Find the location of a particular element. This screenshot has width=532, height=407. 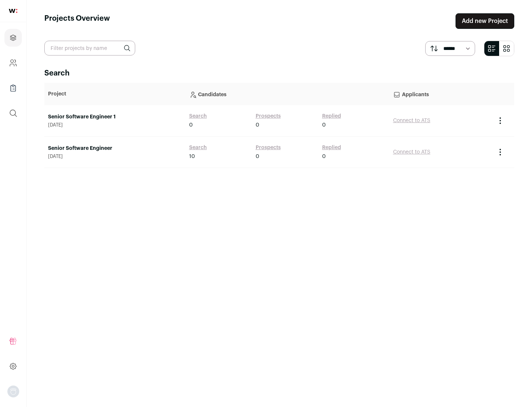

a: Senior Software Engineer is located at coordinates (115, 149).